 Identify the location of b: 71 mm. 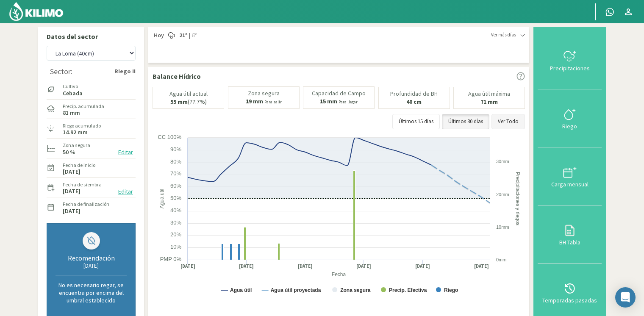
(489, 101).